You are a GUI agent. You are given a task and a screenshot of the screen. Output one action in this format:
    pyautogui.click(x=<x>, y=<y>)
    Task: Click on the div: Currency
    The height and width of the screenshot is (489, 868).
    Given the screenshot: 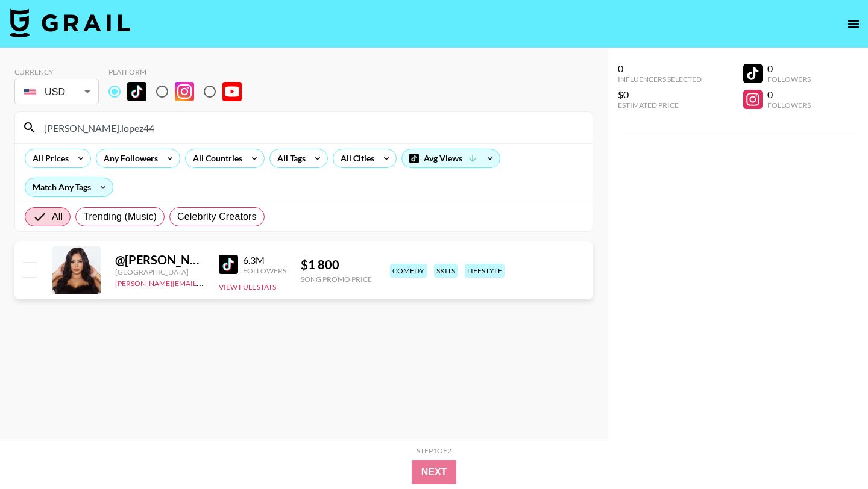 What is the action you would take?
    pyautogui.click(x=57, y=72)
    